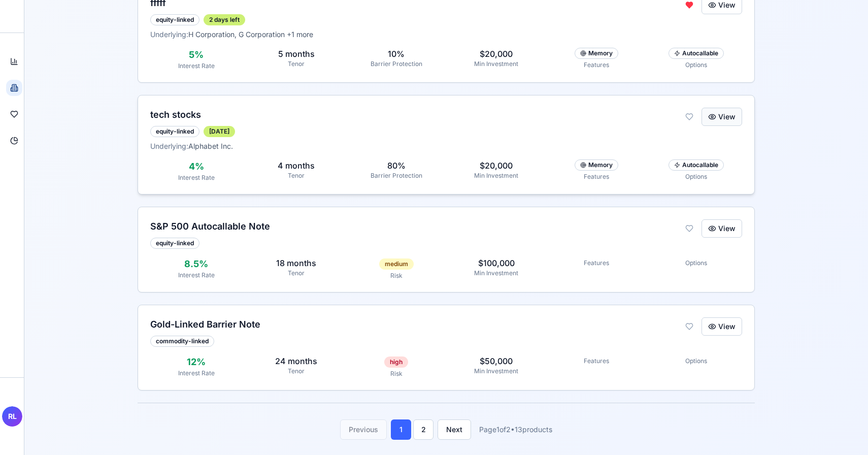 The height and width of the screenshot is (455, 868). What do you see at coordinates (496, 361) in the screenshot?
I see `div: $50,000` at bounding box center [496, 361].